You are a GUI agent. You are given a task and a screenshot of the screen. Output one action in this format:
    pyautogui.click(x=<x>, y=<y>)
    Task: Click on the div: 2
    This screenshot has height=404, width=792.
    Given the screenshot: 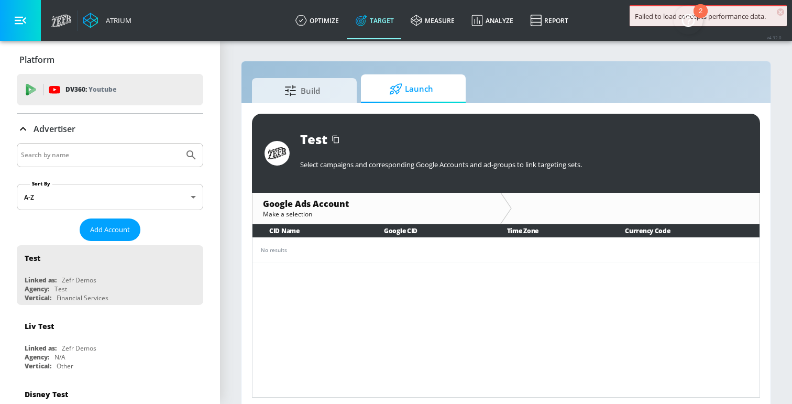 What is the action you would take?
    pyautogui.click(x=701, y=18)
    